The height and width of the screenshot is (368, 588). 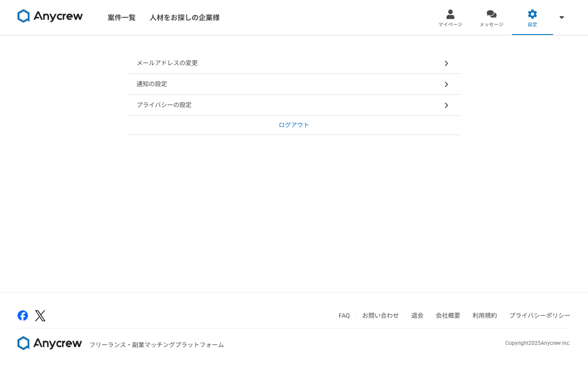 I want to click on span: 設定, so click(x=533, y=25).